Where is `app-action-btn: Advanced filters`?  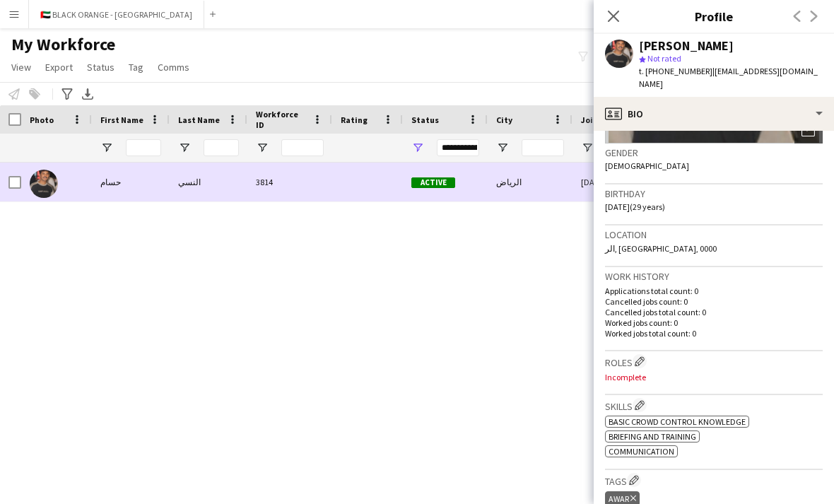
app-action-btn: Advanced filters is located at coordinates (67, 94).